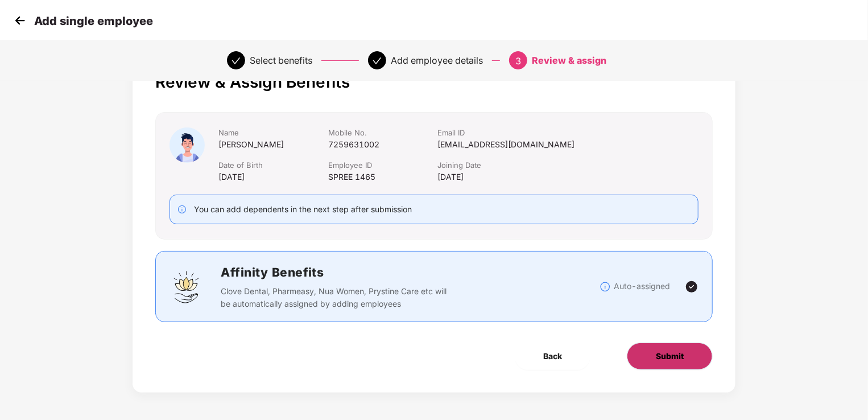 The image size is (868, 420). Describe the element at coordinates (510, 133) in the screenshot. I see `div: Email ID` at that location.